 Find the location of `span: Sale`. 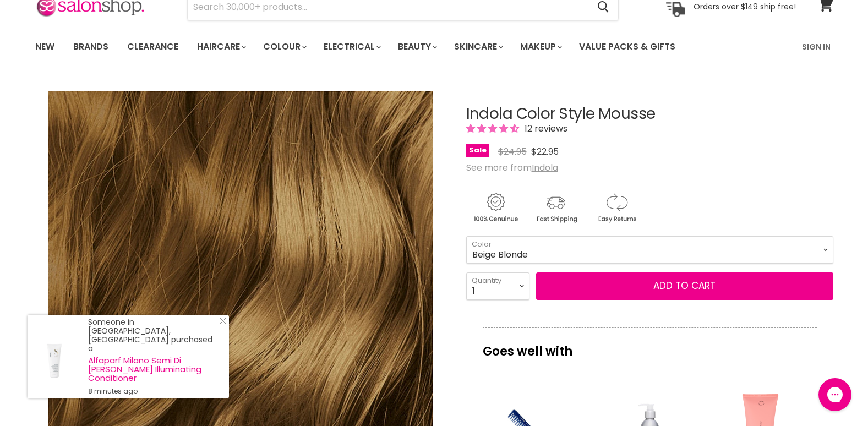

span: Sale is located at coordinates (477, 151).